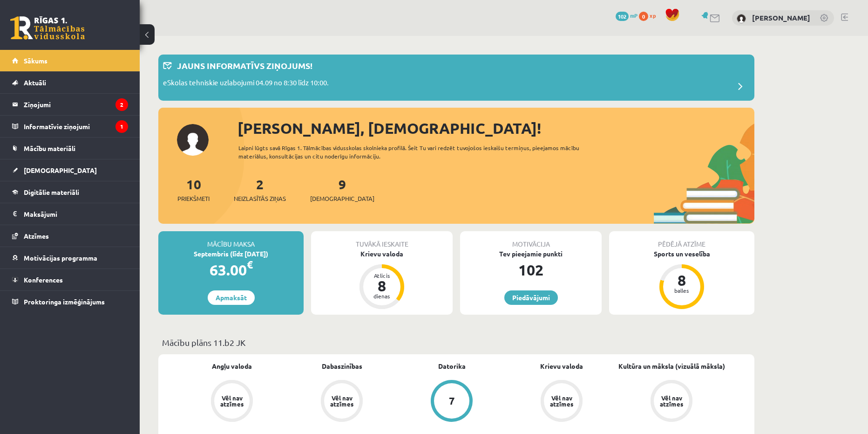 The width and height of the screenshot is (868, 434). I want to click on a: Proktoringa izmēģinājums, so click(70, 302).